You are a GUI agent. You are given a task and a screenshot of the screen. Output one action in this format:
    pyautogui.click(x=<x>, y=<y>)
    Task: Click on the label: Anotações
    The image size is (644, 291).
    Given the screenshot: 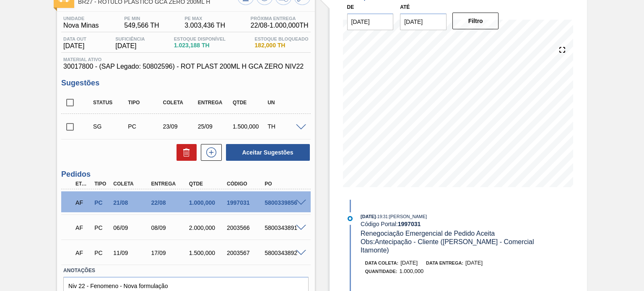 What is the action you would take?
    pyautogui.click(x=186, y=271)
    